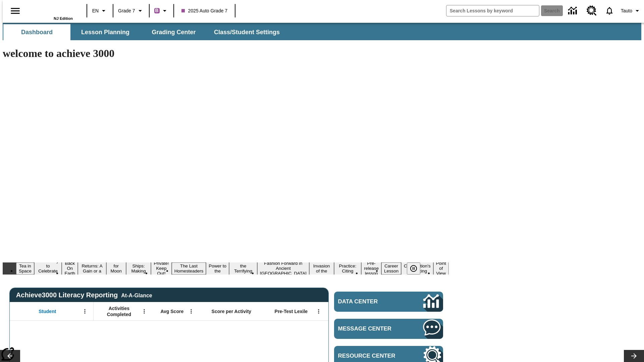  Describe the element at coordinates (388, 329) in the screenshot. I see `a: Message Center` at that location.